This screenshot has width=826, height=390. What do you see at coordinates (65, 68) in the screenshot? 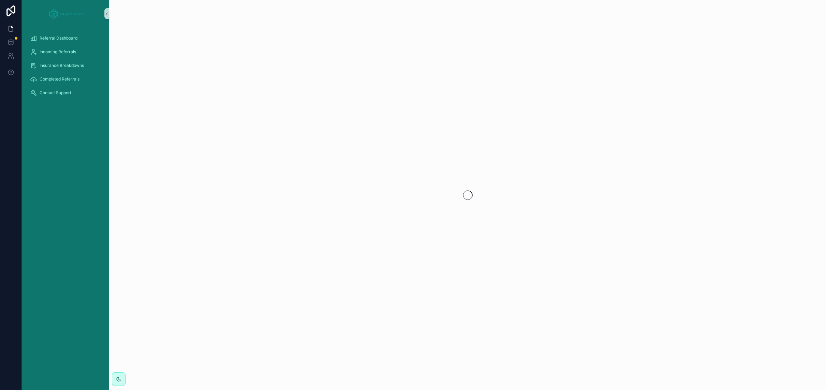
I see `div: scrollable content` at bounding box center [65, 68].